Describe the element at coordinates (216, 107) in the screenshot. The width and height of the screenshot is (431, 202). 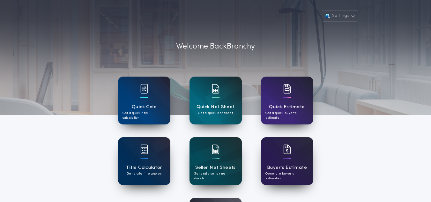
I see `h1: Quick Net Sheet` at that location.